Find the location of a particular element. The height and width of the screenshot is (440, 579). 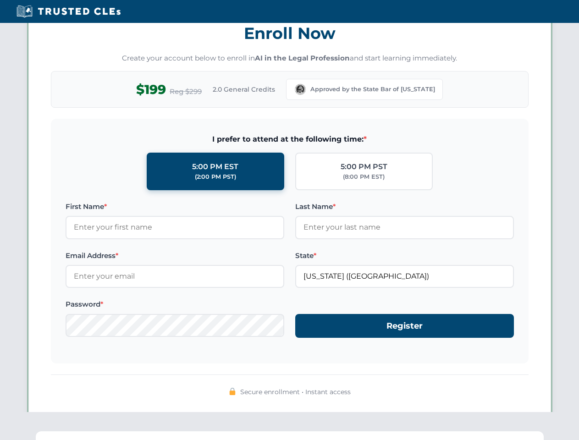

input: Enter your last name is located at coordinates (404, 227).